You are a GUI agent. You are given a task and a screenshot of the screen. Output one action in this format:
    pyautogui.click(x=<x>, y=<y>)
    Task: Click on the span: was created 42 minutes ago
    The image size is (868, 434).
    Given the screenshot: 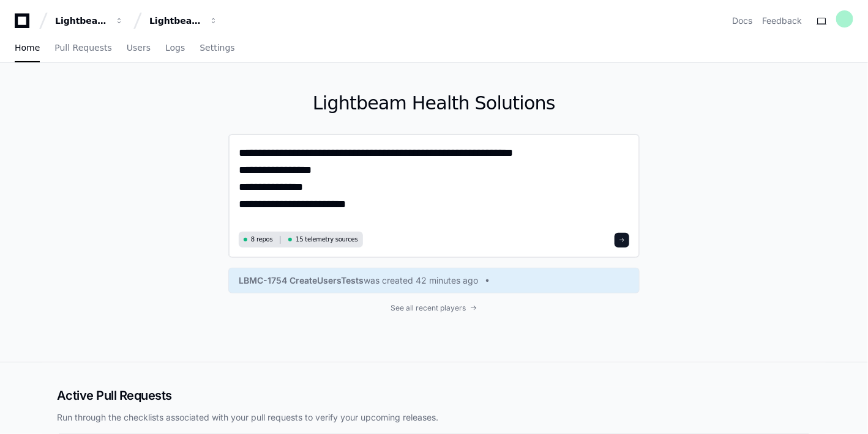 What is the action you would take?
    pyautogui.click(x=421, y=280)
    